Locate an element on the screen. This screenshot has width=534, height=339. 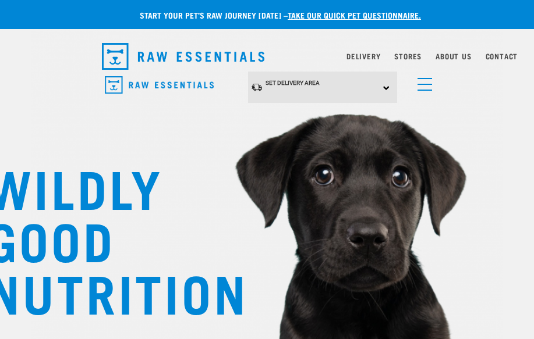
a: About Us is located at coordinates (453, 56).